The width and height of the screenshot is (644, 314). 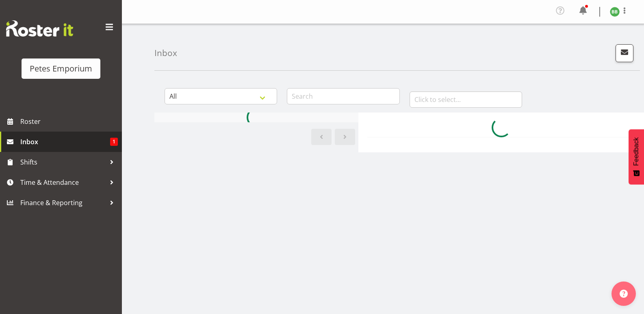 What do you see at coordinates (63, 203) in the screenshot?
I see `span: Finance & Reporting` at bounding box center [63, 203].